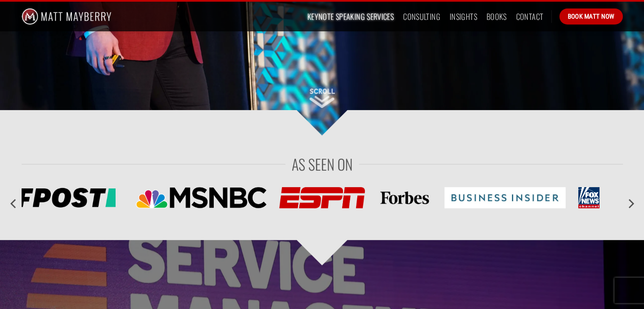  I want to click on a: Books, so click(496, 17).